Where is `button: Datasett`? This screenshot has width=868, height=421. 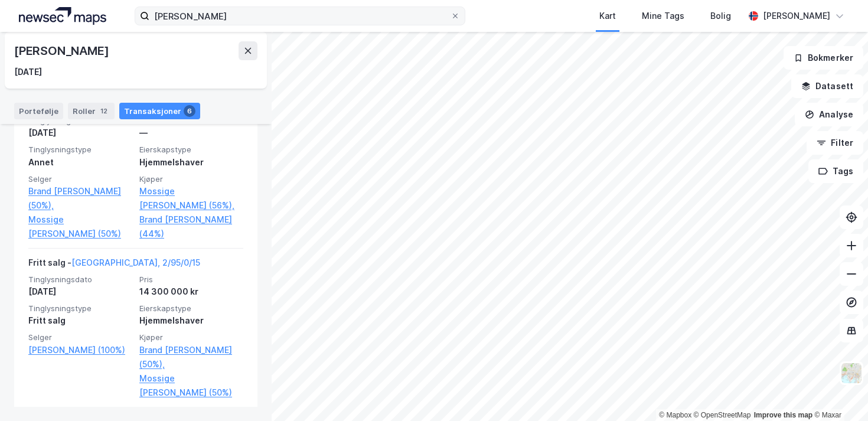
button: Datasett is located at coordinates (828, 86).